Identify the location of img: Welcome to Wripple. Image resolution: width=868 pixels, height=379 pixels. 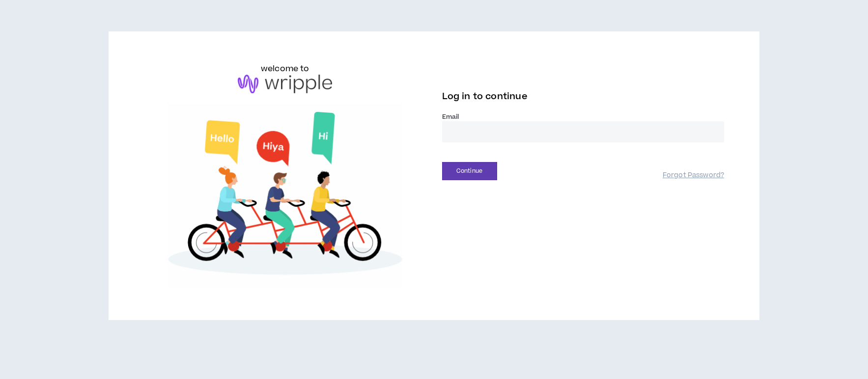
(285, 196).